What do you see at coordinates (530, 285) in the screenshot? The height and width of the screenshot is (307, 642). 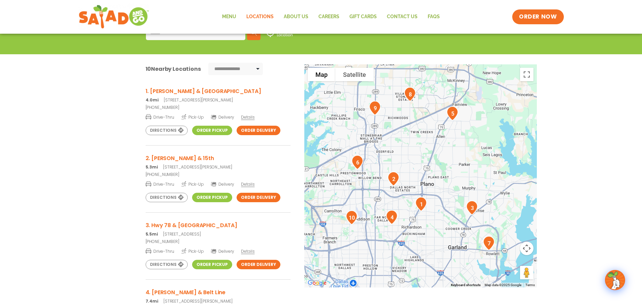 I see `a: Terms (opens in new tab)` at bounding box center [530, 285].